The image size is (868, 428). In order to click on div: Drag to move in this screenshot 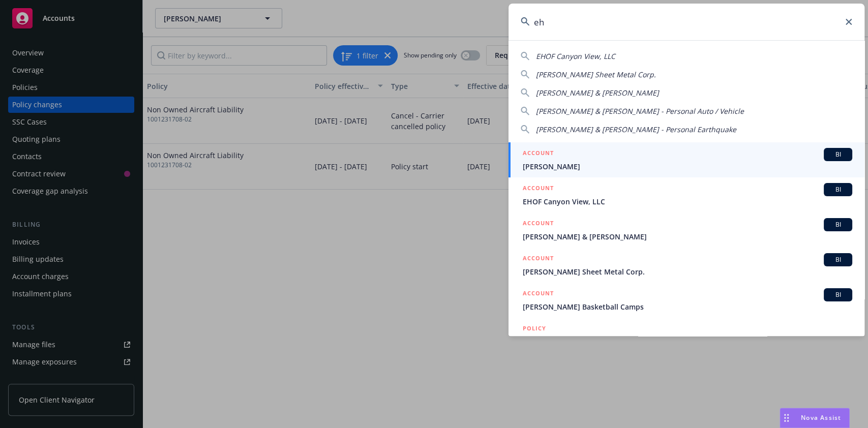, I will do `click(786, 418)`.